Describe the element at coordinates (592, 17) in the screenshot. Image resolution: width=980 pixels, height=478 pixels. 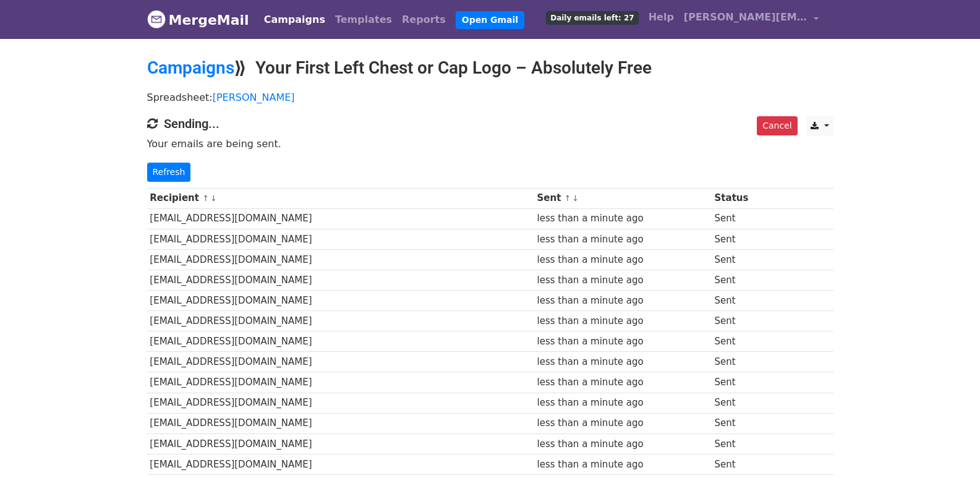
I see `a: Daily emails left: 27` at that location.